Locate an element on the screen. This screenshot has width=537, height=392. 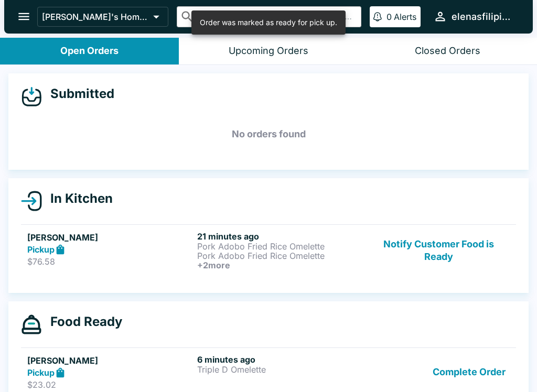
button: Complete Order is located at coordinates (469, 372).